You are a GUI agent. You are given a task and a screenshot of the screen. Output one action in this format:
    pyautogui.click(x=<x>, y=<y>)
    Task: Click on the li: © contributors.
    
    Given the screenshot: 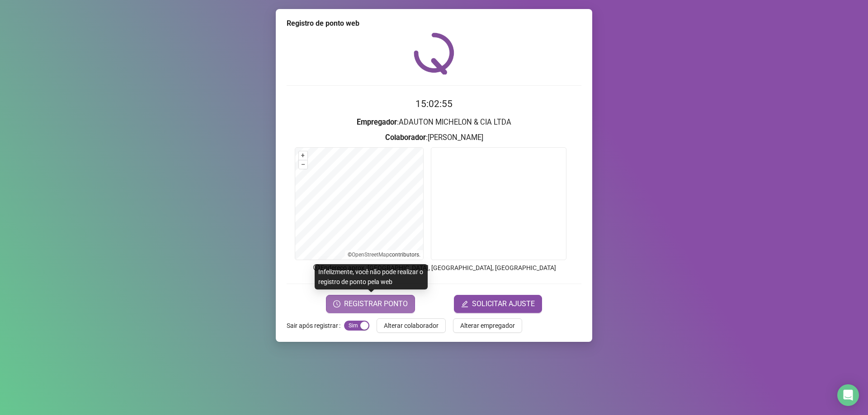 What is the action you would take?
    pyautogui.click(x=384, y=255)
    